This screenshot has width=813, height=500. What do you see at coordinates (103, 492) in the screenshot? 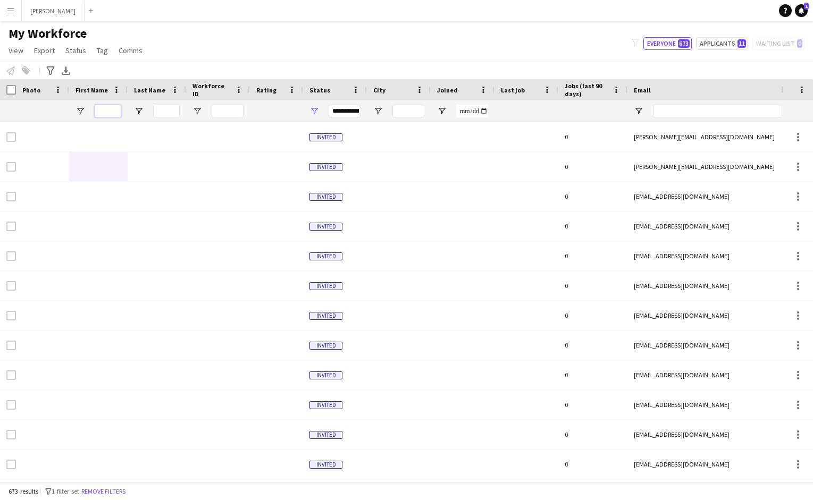
I see `button: Remove filters` at bounding box center [103, 492].